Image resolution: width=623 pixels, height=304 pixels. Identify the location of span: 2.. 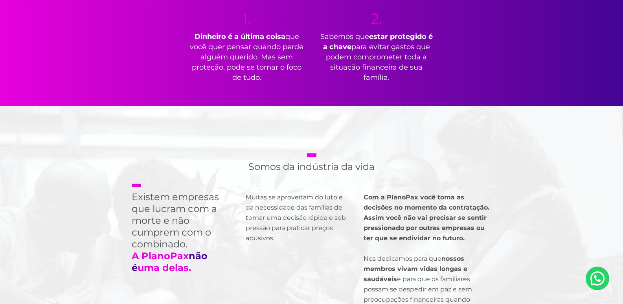
(377, 18).